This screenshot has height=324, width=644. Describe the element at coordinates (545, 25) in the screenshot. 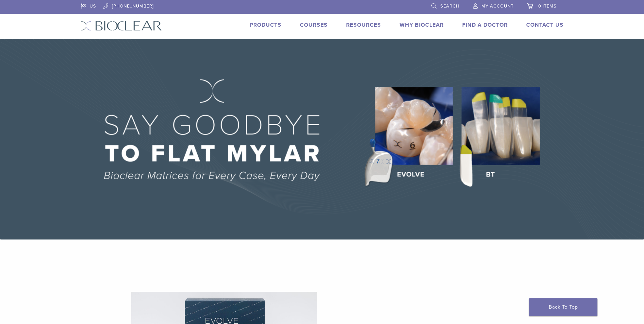

I see `a: Contact Us` at that location.